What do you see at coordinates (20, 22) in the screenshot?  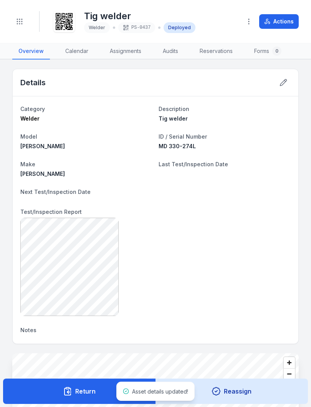 I see `button: Toggle navigation` at bounding box center [20, 22].